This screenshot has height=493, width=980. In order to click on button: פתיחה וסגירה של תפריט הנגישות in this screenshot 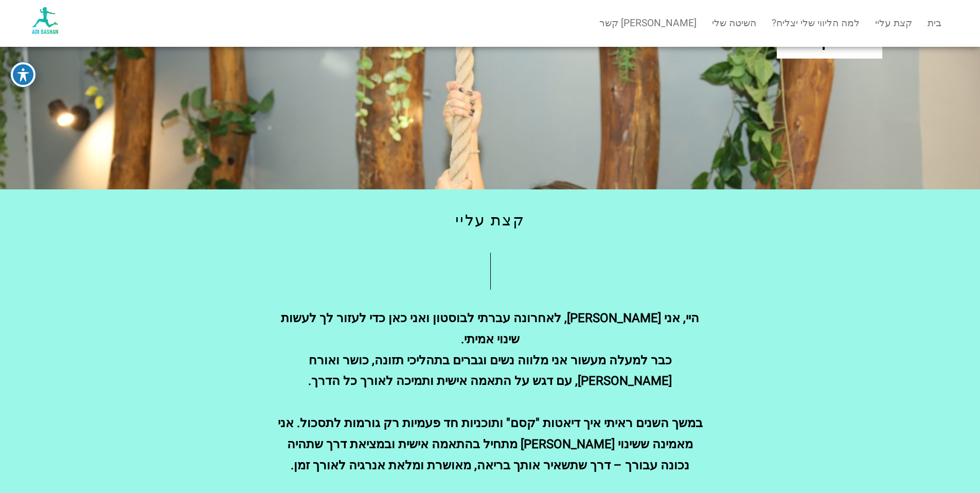, I will do `click(23, 74)`.